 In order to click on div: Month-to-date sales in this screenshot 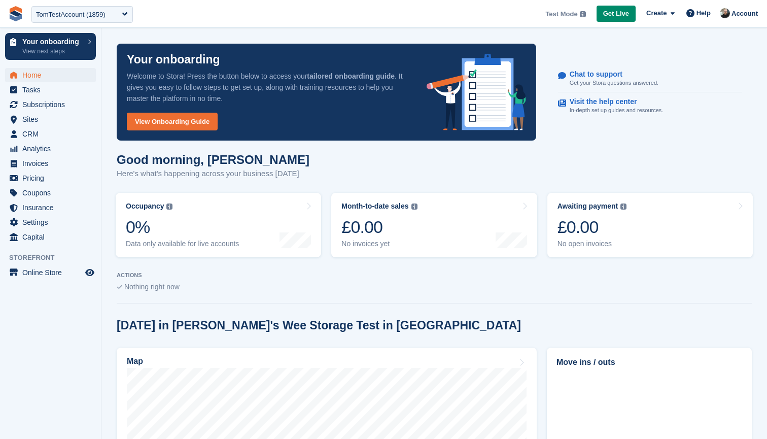, I will do `click(375, 206)`.